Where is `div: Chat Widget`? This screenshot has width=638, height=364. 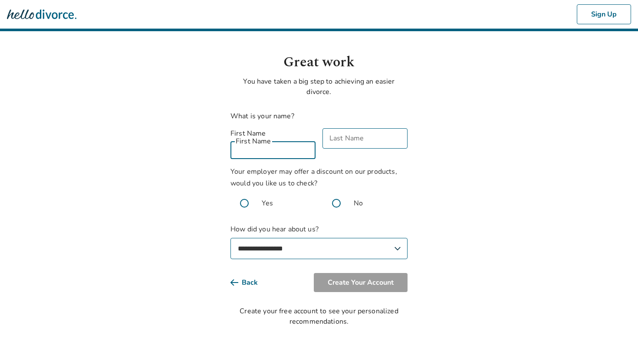 div: Chat Widget is located at coordinates (616, 344).